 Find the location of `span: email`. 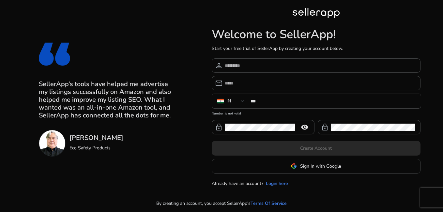

span: email is located at coordinates (219, 83).